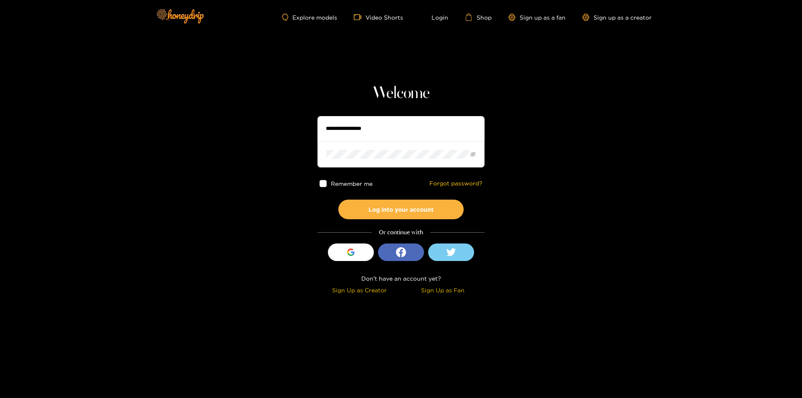 This screenshot has width=802, height=398. What do you see at coordinates (401, 209) in the screenshot?
I see `button: Log into your account` at bounding box center [401, 209].